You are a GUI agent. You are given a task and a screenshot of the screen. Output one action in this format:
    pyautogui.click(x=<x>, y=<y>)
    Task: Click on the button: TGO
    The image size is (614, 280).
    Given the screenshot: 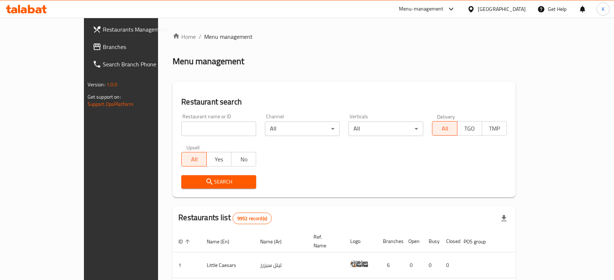 What is the action you would take?
    pyautogui.click(x=469, y=129)
    